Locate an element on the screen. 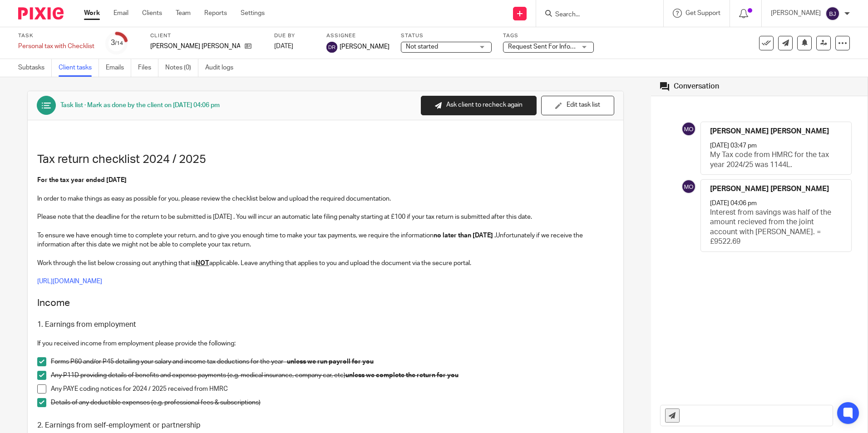  span: Get Support is located at coordinates (703, 13).